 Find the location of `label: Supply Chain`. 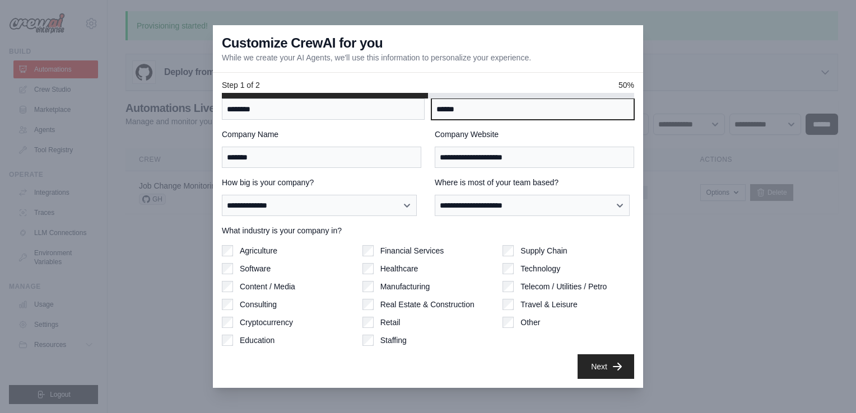

label: Supply Chain is located at coordinates (543, 251).